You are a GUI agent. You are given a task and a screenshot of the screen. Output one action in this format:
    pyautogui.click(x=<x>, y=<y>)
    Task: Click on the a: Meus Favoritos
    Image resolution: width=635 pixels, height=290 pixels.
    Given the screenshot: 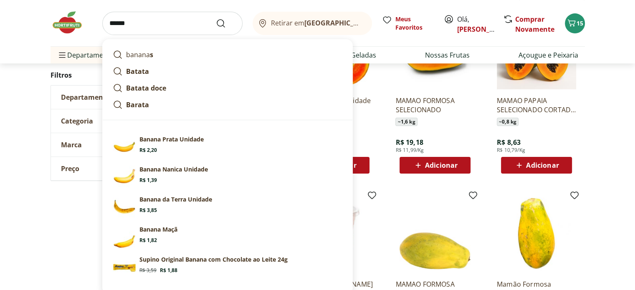 What is the action you would take?
    pyautogui.click(x=408, y=23)
    